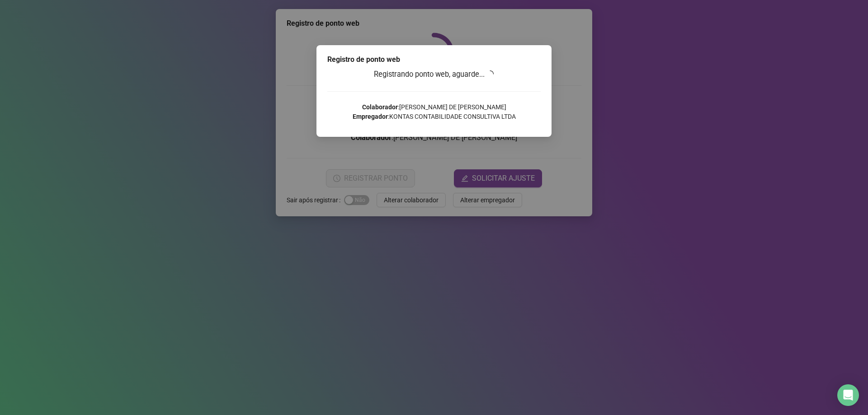  I want to click on div: Open Intercom Messenger, so click(848, 395).